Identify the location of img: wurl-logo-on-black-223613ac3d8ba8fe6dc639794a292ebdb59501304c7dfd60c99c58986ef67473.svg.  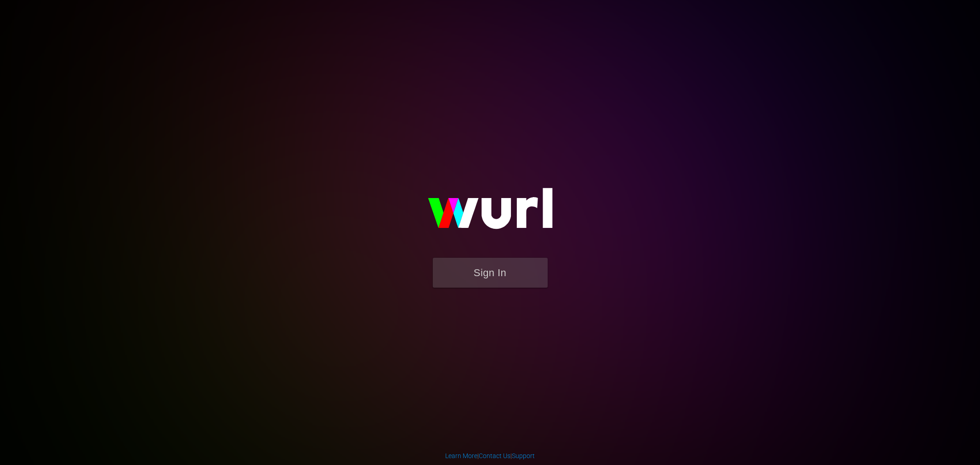
(490, 213).